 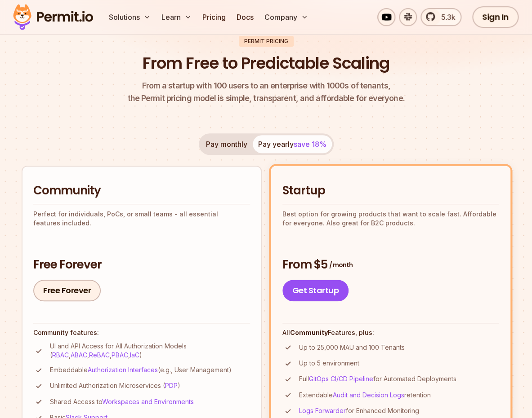 I want to click on a: PDP, so click(x=172, y=385).